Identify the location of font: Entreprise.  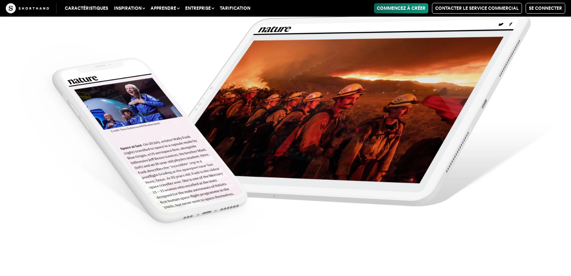
(198, 8).